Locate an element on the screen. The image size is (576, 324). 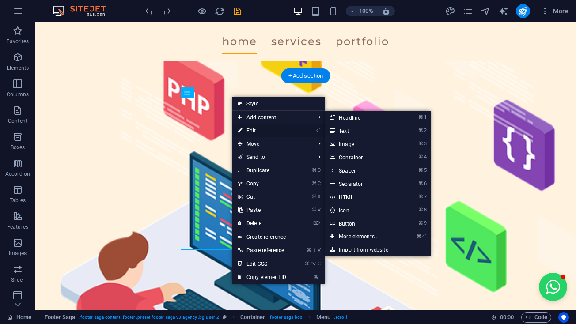
p: Slider is located at coordinates (18, 280).